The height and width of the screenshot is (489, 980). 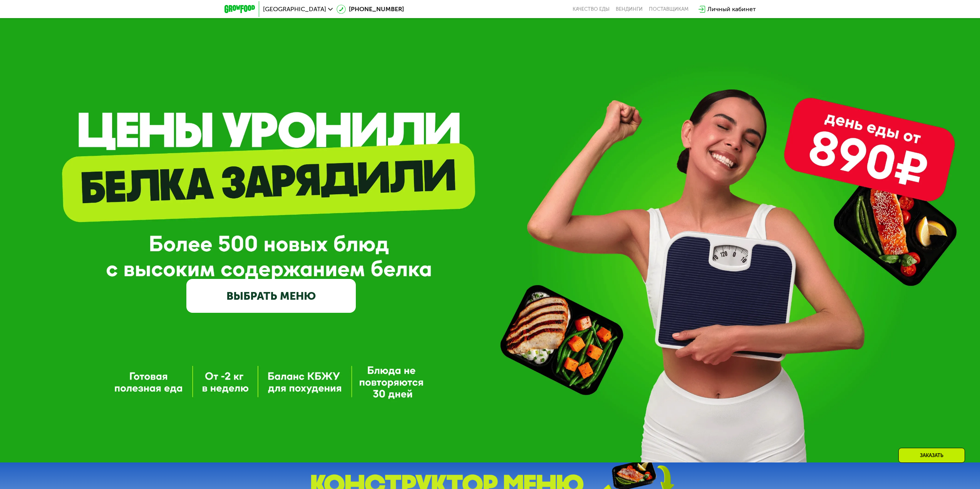 I want to click on div: поставщикам, so click(x=669, y=9).